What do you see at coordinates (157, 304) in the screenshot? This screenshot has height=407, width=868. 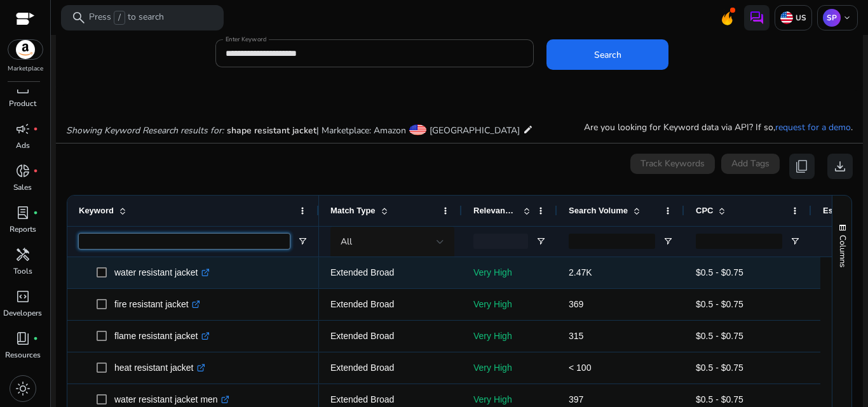 I see `p: fire resistant jacket` at bounding box center [157, 304].